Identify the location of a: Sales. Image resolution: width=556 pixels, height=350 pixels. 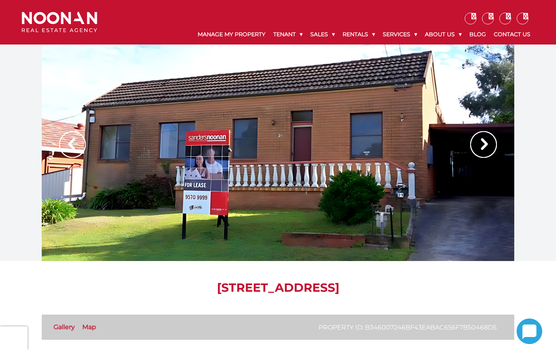
(322, 34).